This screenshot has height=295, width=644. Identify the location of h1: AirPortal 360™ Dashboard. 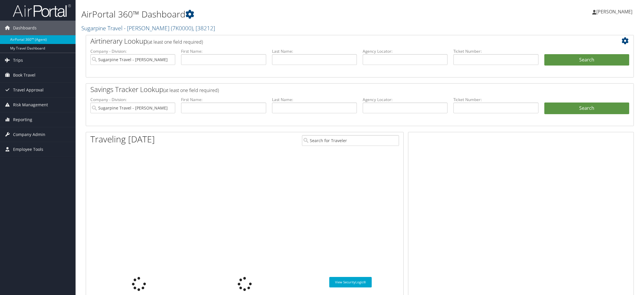
(267, 14).